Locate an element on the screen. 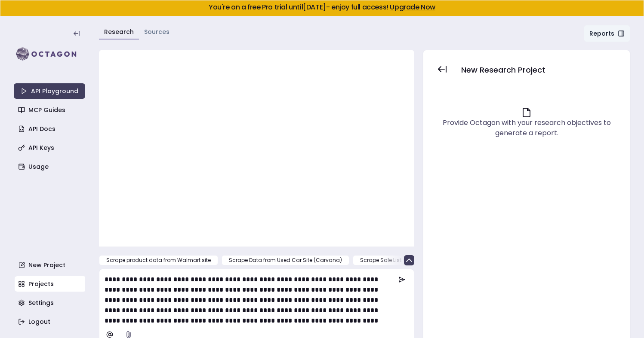  img: logo-rect-yK7x_WSZ.svg is located at coordinates (50, 54).